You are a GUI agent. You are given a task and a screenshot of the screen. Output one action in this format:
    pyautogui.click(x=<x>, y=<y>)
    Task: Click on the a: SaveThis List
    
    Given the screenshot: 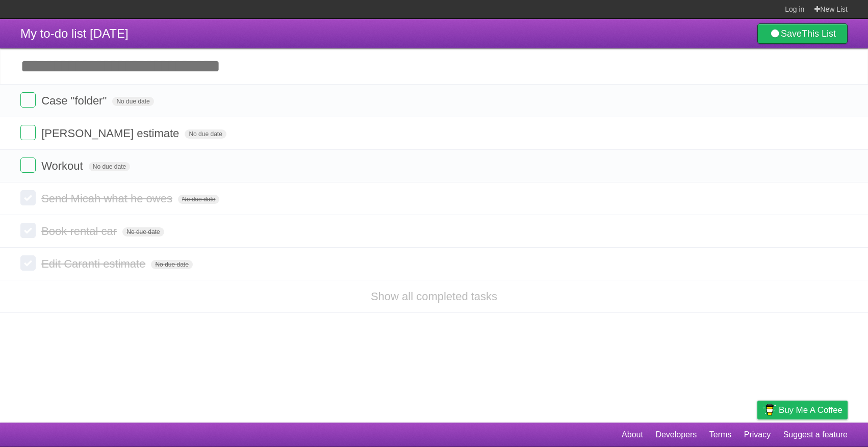 What is the action you would take?
    pyautogui.click(x=802, y=33)
    